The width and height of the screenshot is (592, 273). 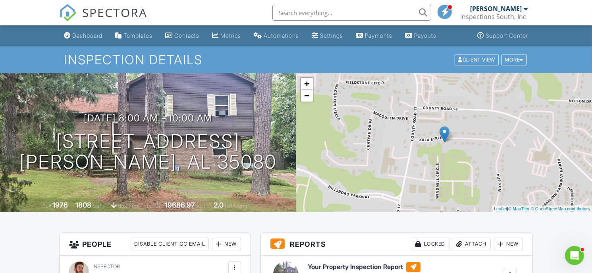 I want to click on a: Dashboard, so click(x=83, y=36).